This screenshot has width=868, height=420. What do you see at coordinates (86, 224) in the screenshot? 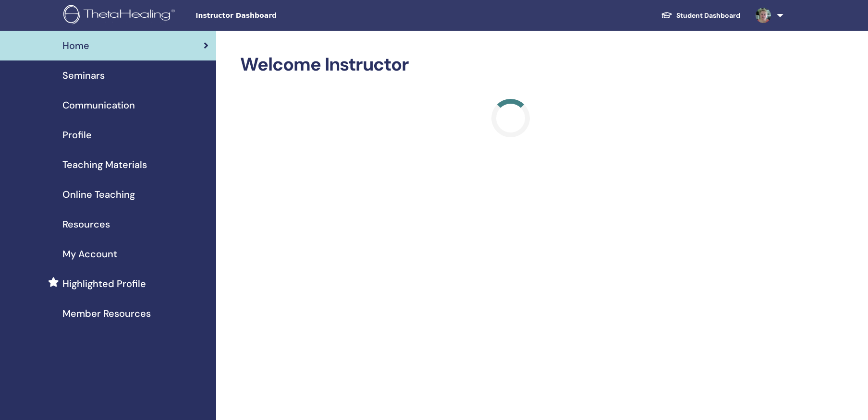
I see `span: Resources` at bounding box center [86, 224].